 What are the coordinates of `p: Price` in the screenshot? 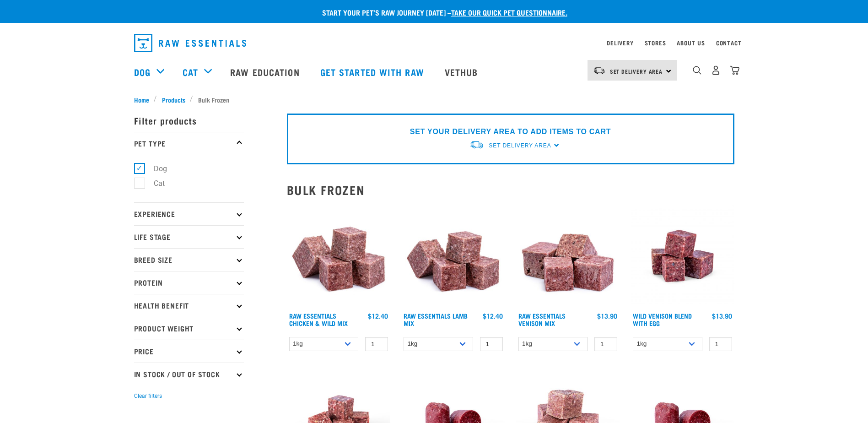 It's located at (189, 351).